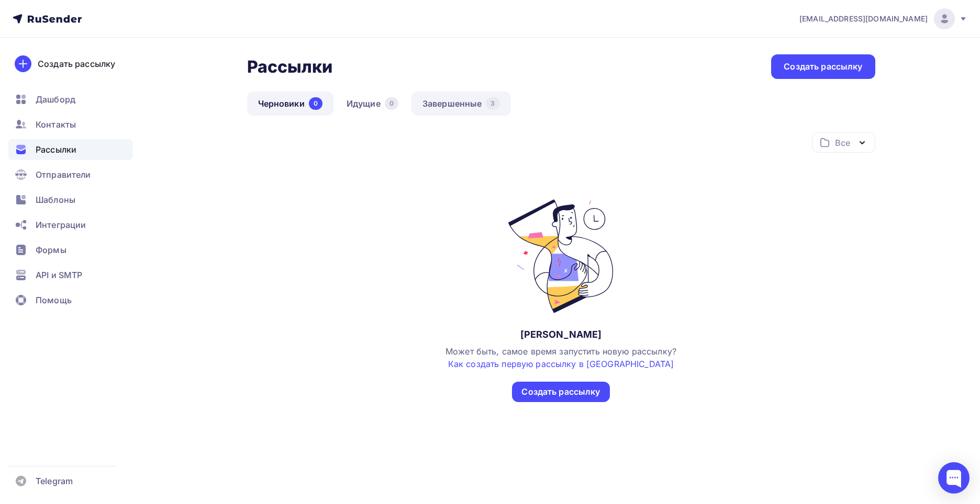 The height and width of the screenshot is (504, 980). What do you see at coordinates (70, 175) in the screenshot?
I see `a: Отправители` at bounding box center [70, 175].